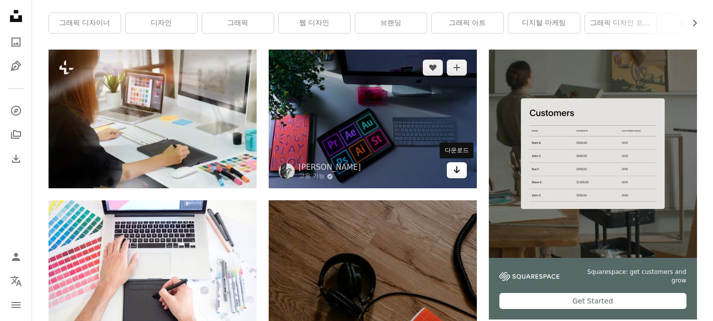  I want to click on a: 그래픽 디자인 포스터, so click(621, 23).